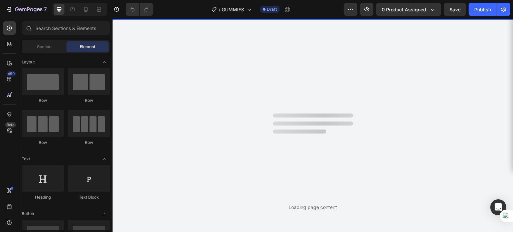 The height and width of the screenshot is (232, 513). I want to click on div: Undo/Redo, so click(139, 9).